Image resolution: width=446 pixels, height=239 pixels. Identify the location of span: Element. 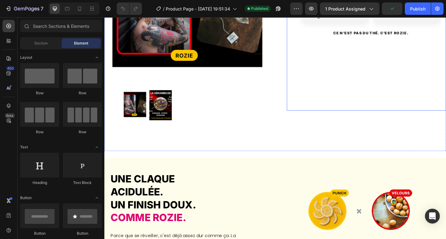
(81, 43).